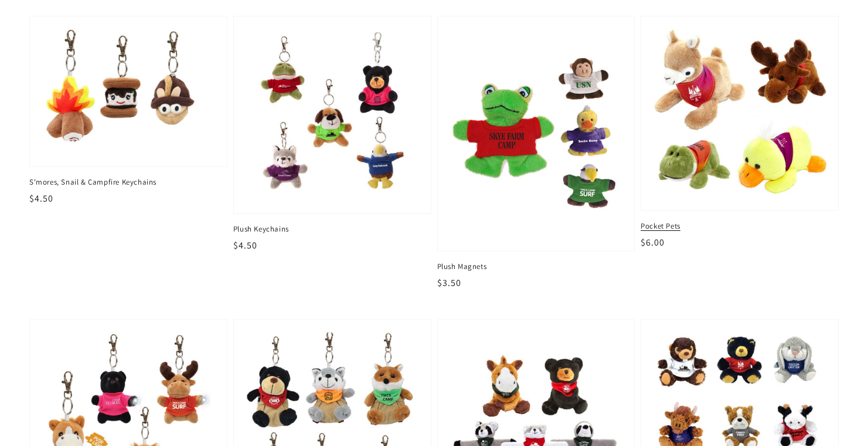 The width and height of the screenshot is (868, 446). What do you see at coordinates (740, 226) in the screenshot?
I see `span: Pocket Pets` at bounding box center [740, 226].